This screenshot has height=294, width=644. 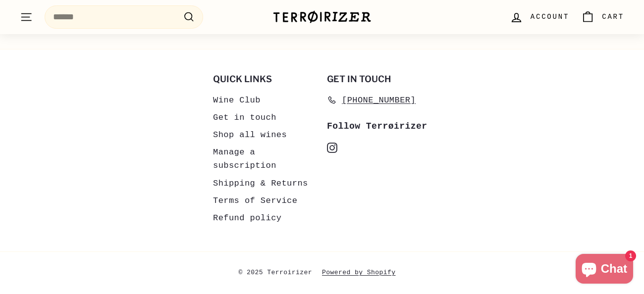 What do you see at coordinates (540, 17) in the screenshot?
I see `a: Account` at bounding box center [540, 17].